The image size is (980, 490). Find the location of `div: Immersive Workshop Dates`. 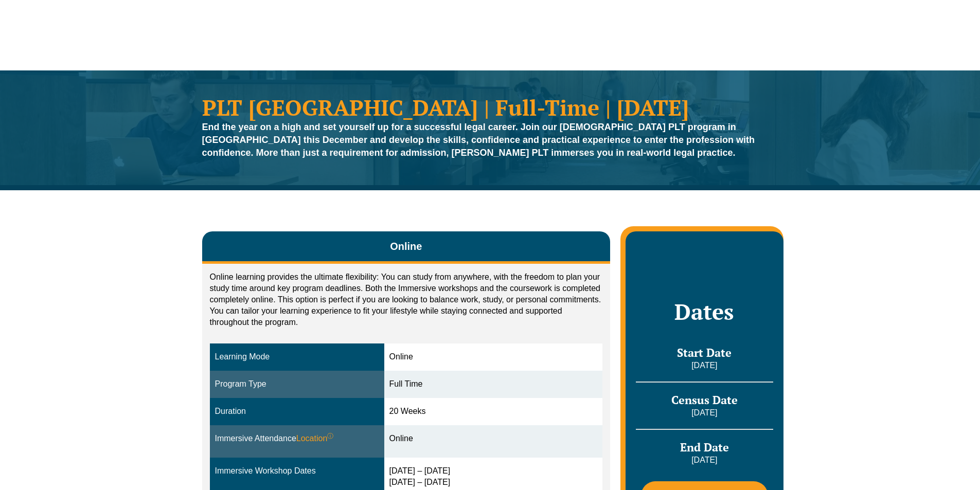

div: Immersive Workshop Dates is located at coordinates (297, 471).